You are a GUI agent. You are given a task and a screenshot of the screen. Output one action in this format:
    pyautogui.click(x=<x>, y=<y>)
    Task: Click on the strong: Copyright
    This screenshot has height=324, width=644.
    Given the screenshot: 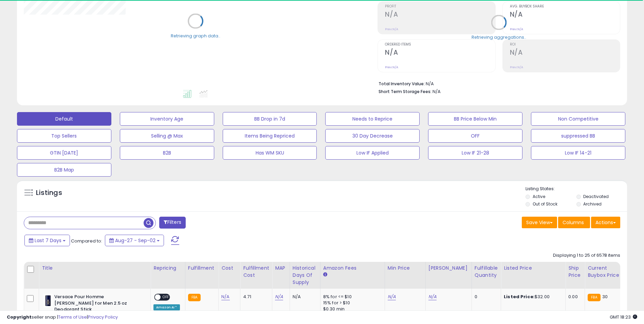 What is the action you would take?
    pyautogui.click(x=19, y=317)
    